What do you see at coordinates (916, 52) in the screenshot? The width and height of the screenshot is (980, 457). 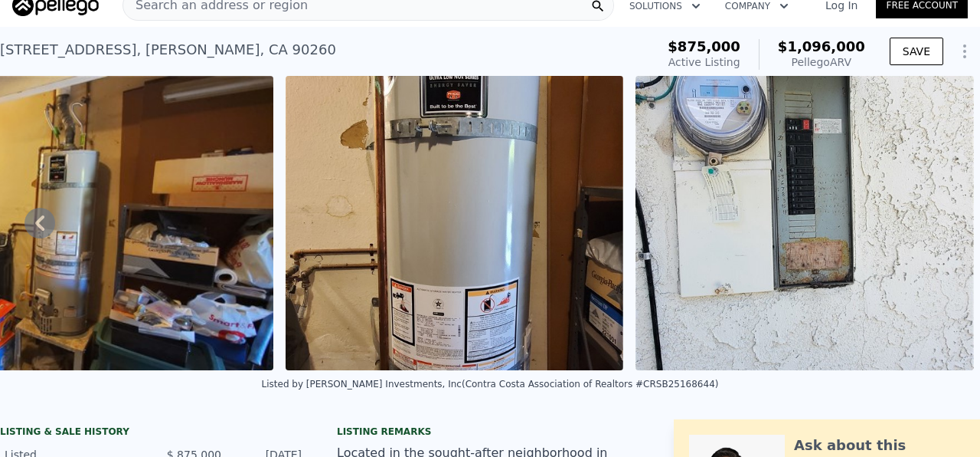 I see `button: SAVE` at bounding box center [916, 52].